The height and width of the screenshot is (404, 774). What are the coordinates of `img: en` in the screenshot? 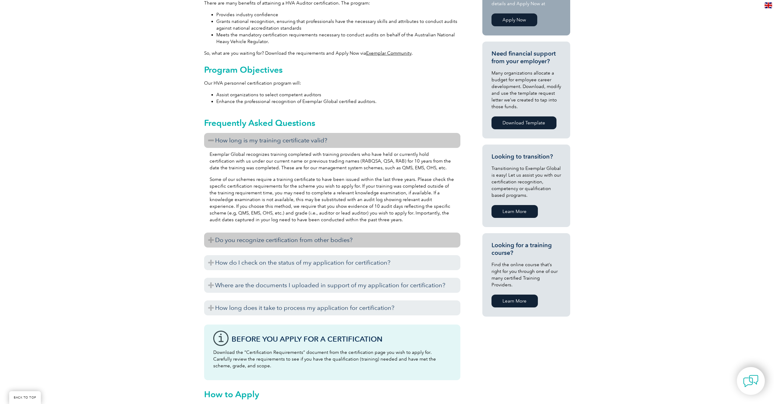 It's located at (769, 5).